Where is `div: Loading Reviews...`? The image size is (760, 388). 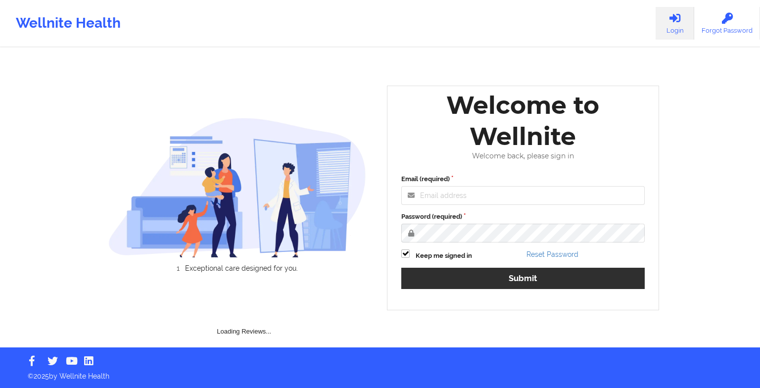
div: Loading Reviews... is located at coordinates (244, 313).